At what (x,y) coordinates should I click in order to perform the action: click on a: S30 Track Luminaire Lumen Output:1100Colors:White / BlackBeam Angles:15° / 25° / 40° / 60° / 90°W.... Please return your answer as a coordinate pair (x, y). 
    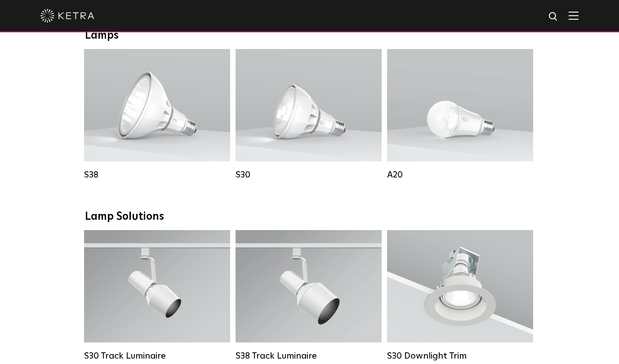
    Looking at the image, I should click on (157, 296).